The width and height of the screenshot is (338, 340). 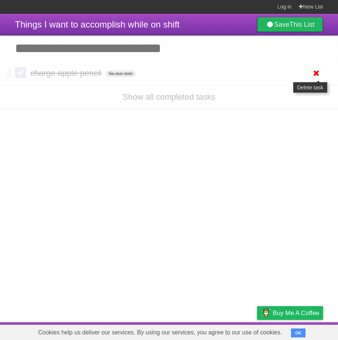 I want to click on a: Terms, so click(x=230, y=332).